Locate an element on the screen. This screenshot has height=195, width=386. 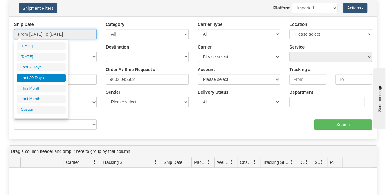
span: Pickup Status is located at coordinates (332, 162).